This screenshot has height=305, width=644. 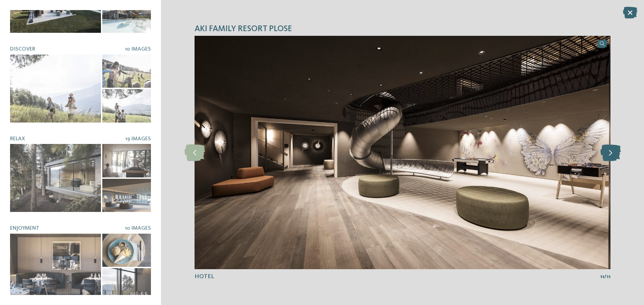 What do you see at coordinates (403, 153) in the screenshot?
I see `a: AKI Family Resort PLOSE` at bounding box center [403, 153].